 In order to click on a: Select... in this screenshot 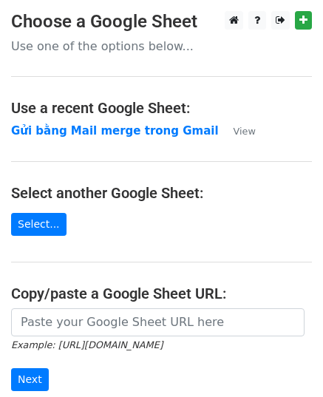, I will do `click(38, 224)`.